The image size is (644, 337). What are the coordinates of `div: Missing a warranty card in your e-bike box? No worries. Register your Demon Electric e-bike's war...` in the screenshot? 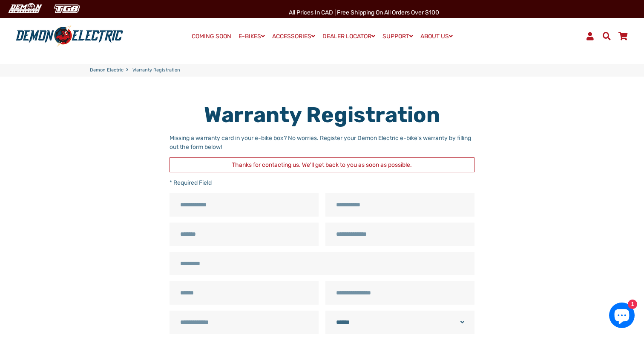 It's located at (322, 143).